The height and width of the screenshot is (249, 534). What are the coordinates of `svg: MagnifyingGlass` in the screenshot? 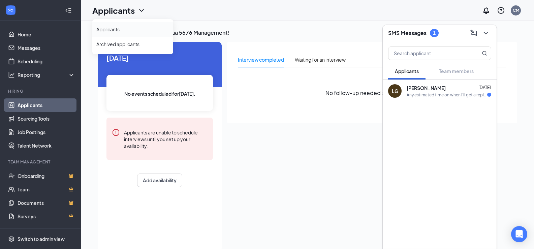 It's located at (485, 53).